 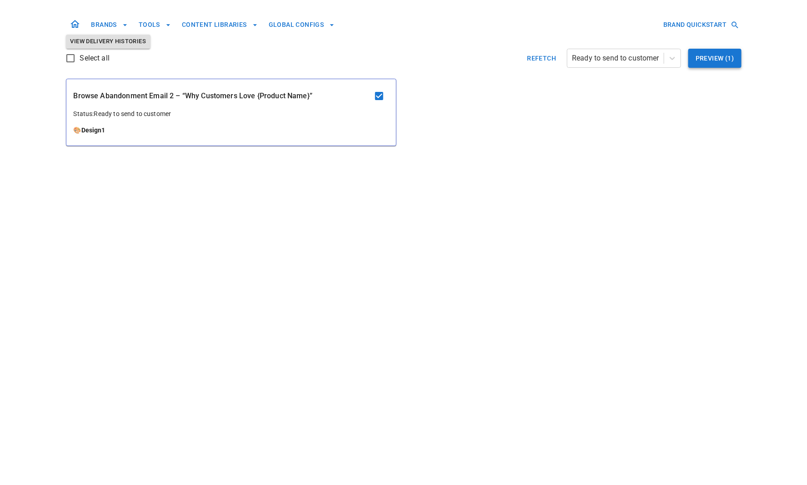 What do you see at coordinates (108, 41) in the screenshot?
I see `button: View Delivery Histories` at bounding box center [108, 41].